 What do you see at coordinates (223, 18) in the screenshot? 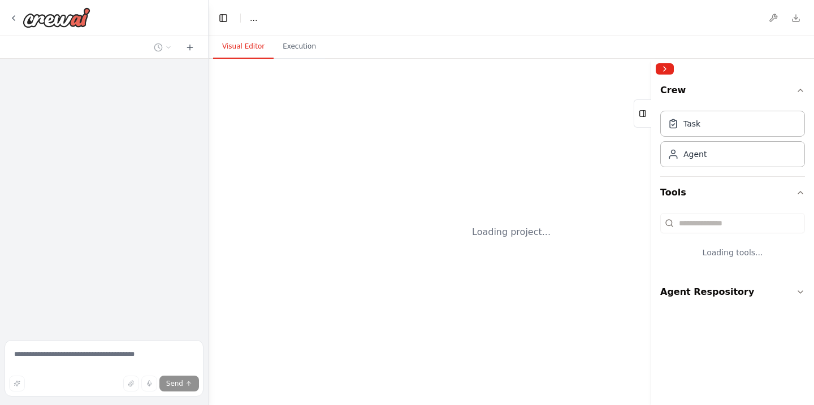
I see `button: Hide left sidebar` at bounding box center [223, 18].